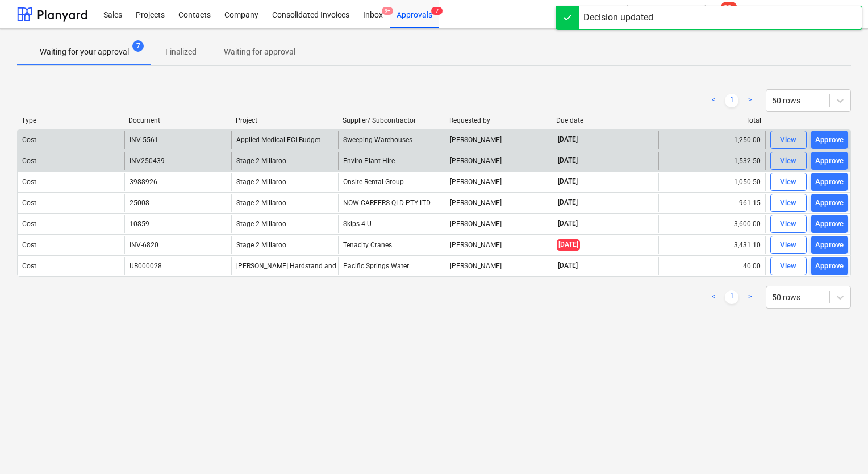  I want to click on div: Supplier/ Subcontractor, so click(391, 121).